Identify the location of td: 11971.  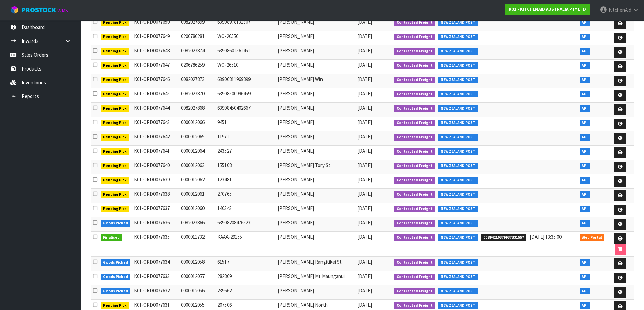
(246, 138).